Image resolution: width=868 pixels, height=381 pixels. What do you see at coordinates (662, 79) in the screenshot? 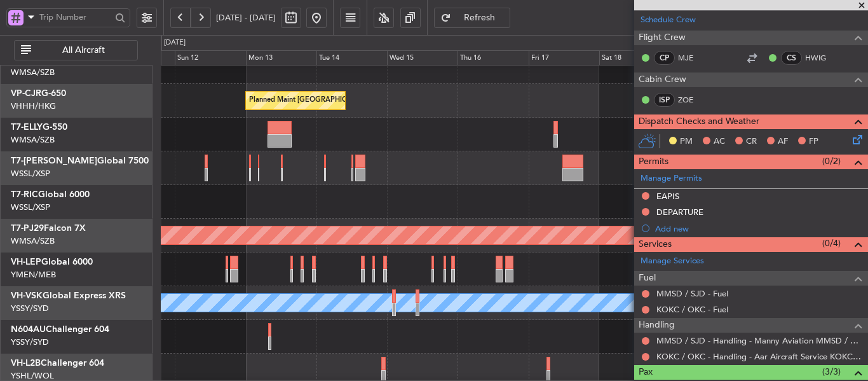
I see `span: Cabin Crew` at bounding box center [662, 79].